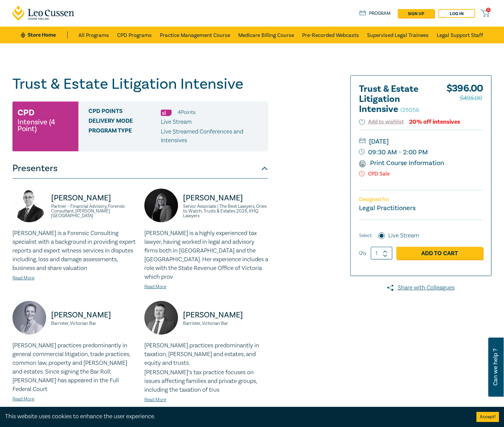 The height and width of the screenshot is (427, 504). I want to click on p: CPD Sale, so click(421, 174).